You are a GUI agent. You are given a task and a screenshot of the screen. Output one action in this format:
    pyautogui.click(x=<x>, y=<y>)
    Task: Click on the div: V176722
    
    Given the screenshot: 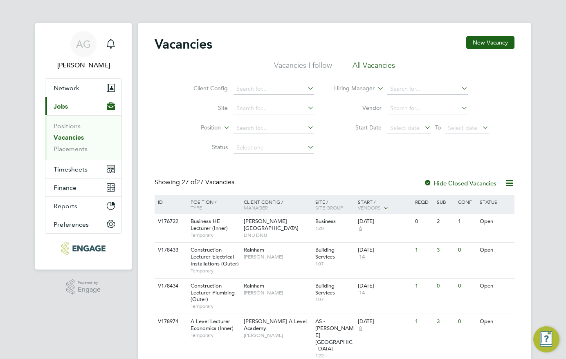 What is the action you would take?
    pyautogui.click(x=170, y=222)
    